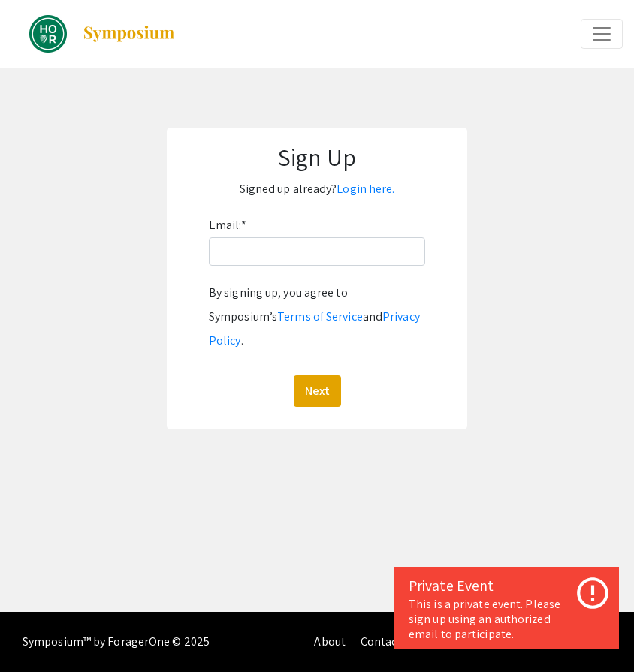 The image size is (634, 672). I want to click on button: Next, so click(317, 392).